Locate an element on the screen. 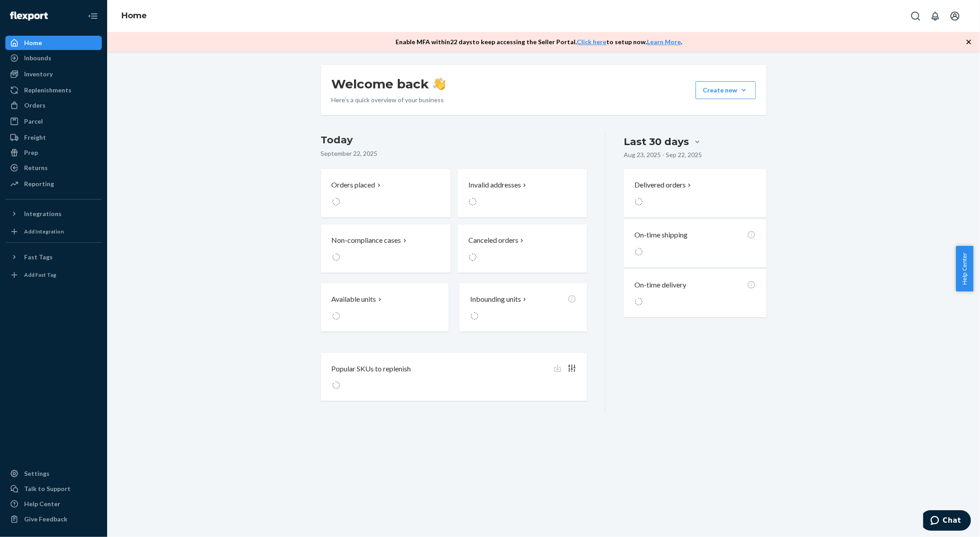  div: Replenishments is located at coordinates (48, 90).